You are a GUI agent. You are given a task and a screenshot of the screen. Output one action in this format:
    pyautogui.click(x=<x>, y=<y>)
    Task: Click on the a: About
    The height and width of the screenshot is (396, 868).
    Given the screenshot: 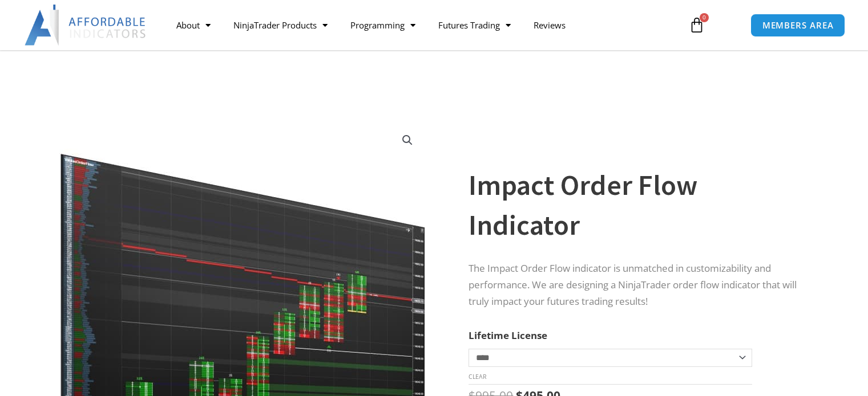 What is the action you would take?
    pyautogui.click(x=194, y=25)
    